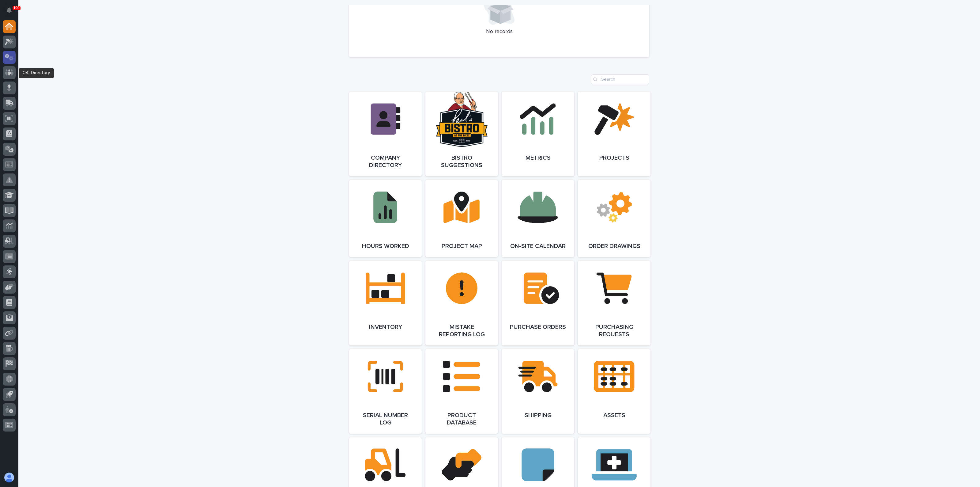  I want to click on a: Metrics, so click(538, 134).